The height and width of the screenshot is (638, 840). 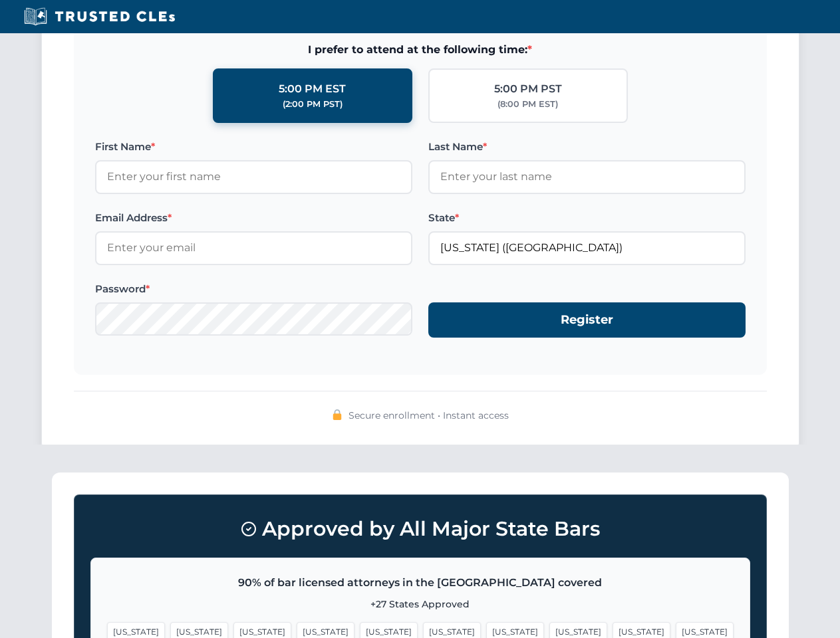 What do you see at coordinates (99, 16) in the screenshot?
I see `img: Trusted CLEs` at bounding box center [99, 16].